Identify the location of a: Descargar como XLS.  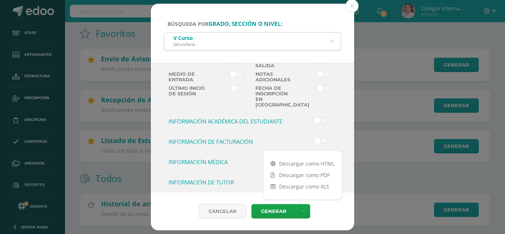
(302, 186).